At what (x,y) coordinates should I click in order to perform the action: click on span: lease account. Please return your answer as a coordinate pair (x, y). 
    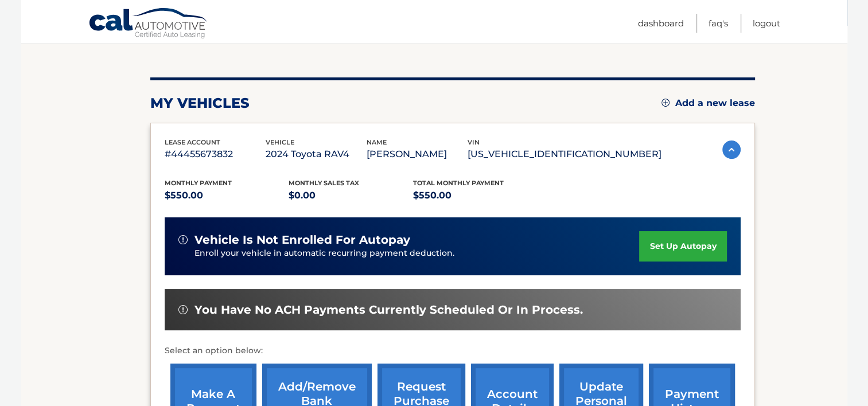
    Looking at the image, I should click on (192, 142).